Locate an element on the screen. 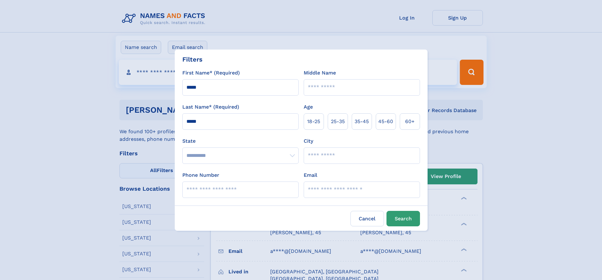 The height and width of the screenshot is (280, 602). label: State is located at coordinates (240, 141).